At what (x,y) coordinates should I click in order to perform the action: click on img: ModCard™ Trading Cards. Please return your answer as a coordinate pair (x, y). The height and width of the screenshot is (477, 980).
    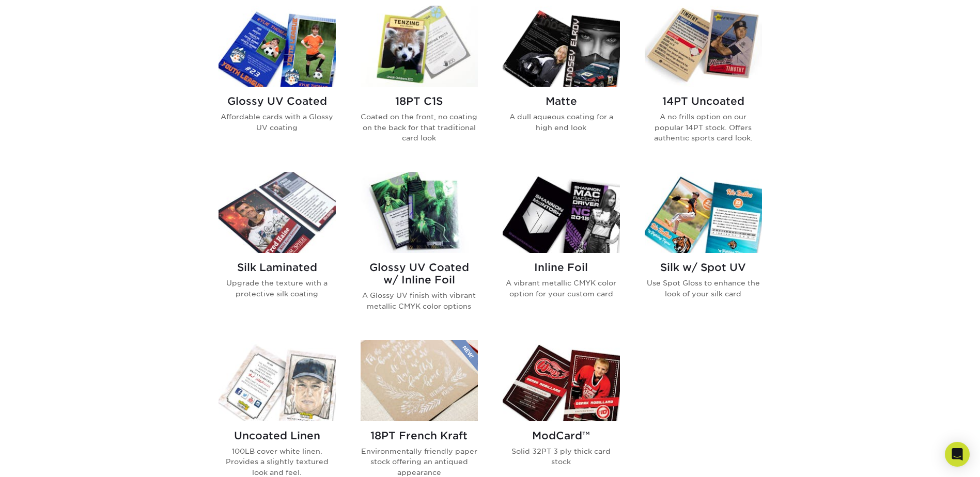
    Looking at the image, I should click on (561, 380).